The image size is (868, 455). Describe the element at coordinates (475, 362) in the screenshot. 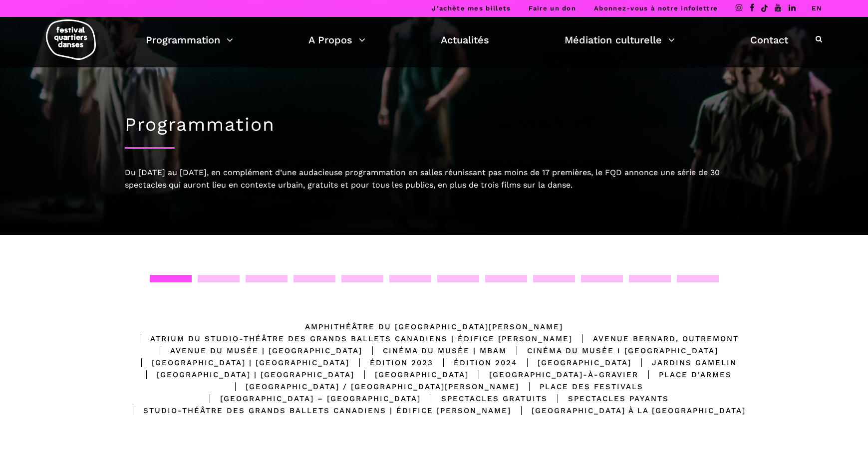

I see `div: Édition 2024` at that location.